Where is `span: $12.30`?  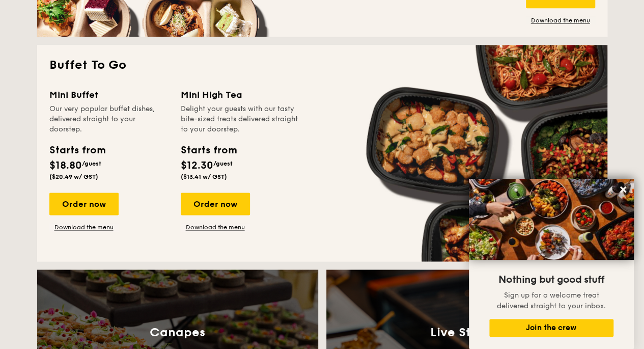 span: $12.30 is located at coordinates (197, 165).